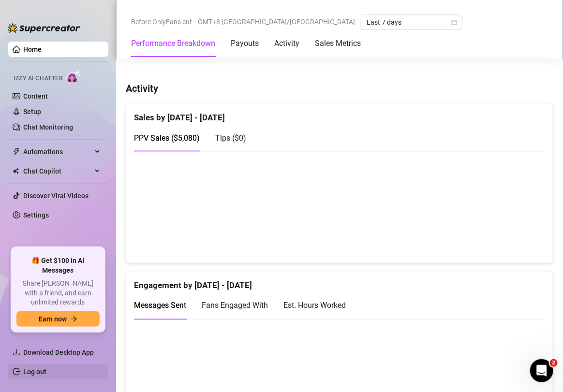  Describe the element at coordinates (287, 43) in the screenshot. I see `div: Activity` at that location.